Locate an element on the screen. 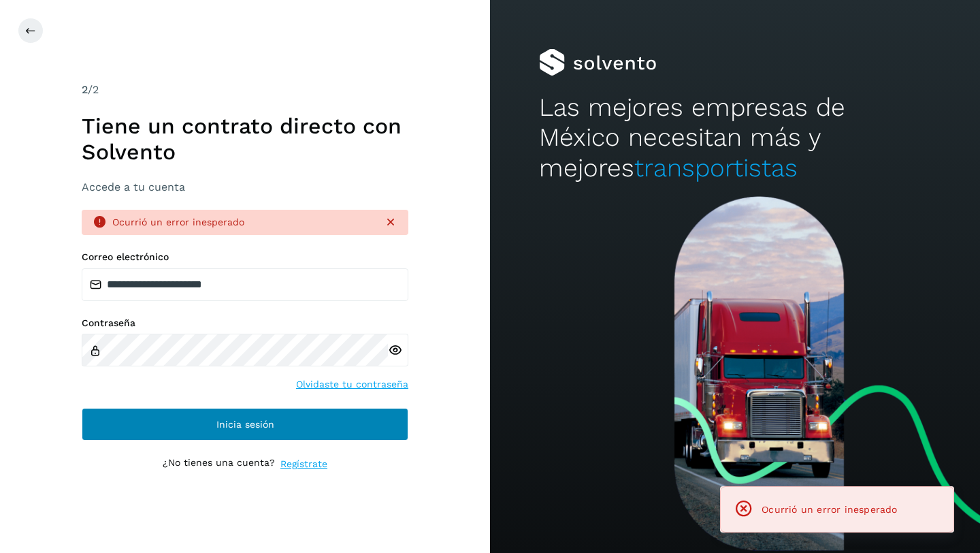  div: Ocurrió un error inesperado is located at coordinates (242, 222).